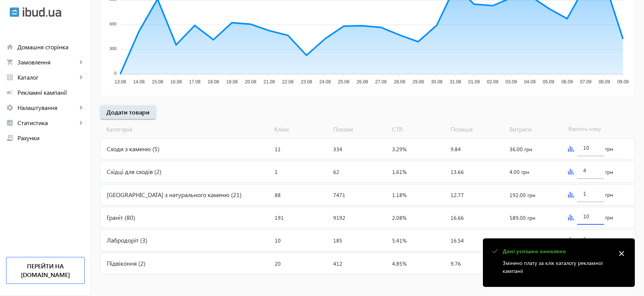 The image size is (644, 296). I want to click on span: 20, so click(277, 263).